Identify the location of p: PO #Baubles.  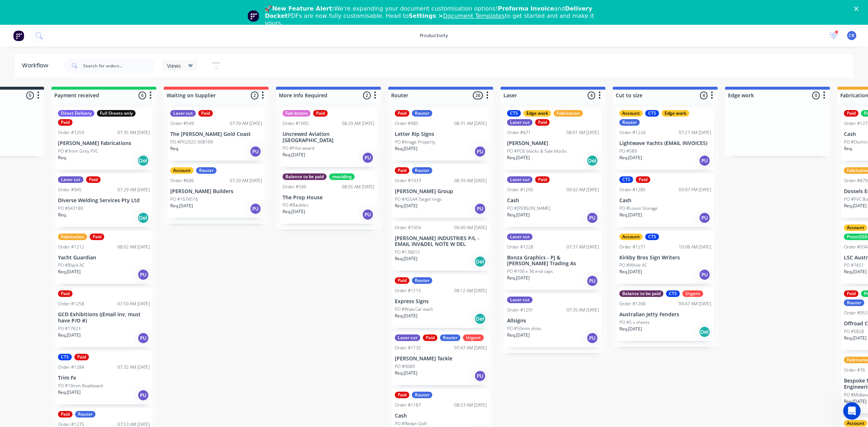
(295, 206).